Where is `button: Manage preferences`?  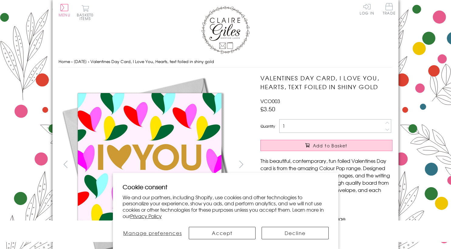
button: Manage preferences is located at coordinates (153, 233).